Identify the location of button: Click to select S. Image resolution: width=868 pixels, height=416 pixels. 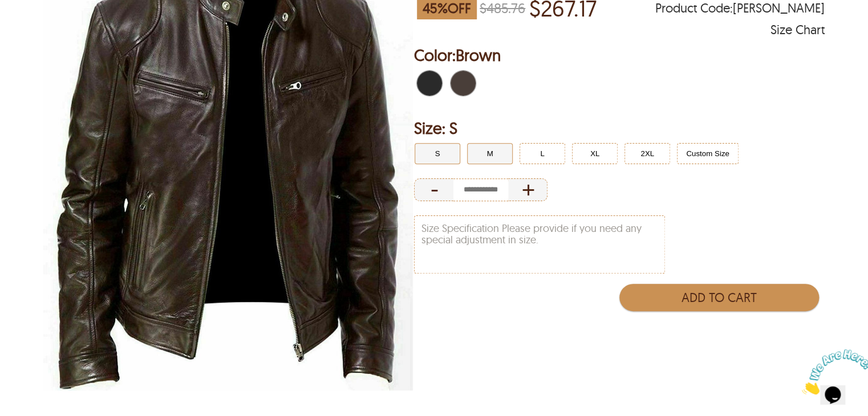
(437, 153).